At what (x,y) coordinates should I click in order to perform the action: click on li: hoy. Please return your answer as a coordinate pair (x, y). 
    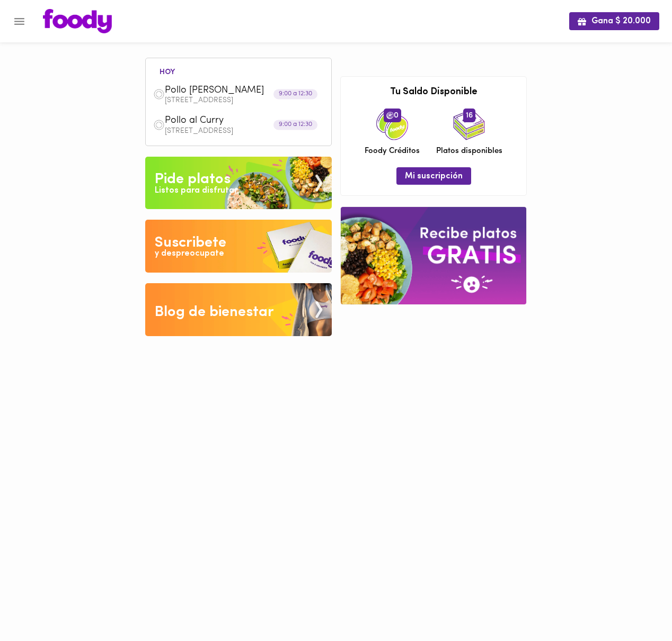
    Looking at the image, I should click on (167, 71).